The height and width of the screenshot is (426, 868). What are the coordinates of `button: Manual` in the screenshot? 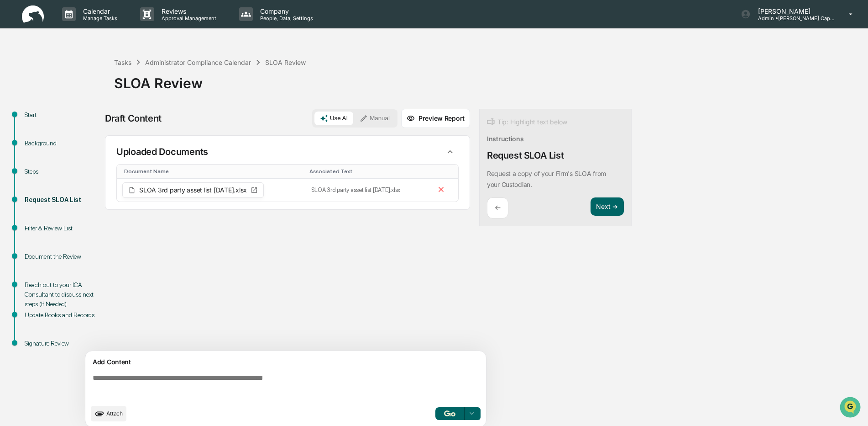 It's located at (375, 119).